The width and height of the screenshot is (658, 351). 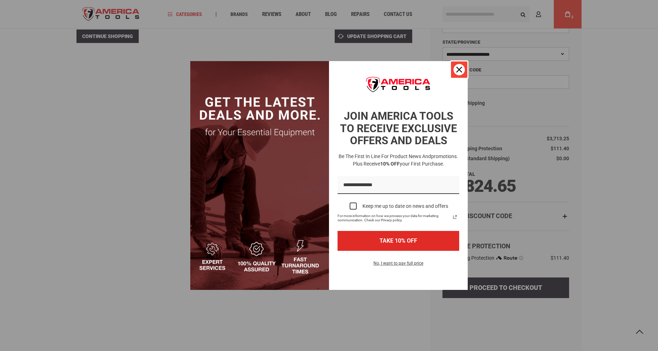 What do you see at coordinates (390, 164) in the screenshot?
I see `strong: 10% OFF` at bounding box center [390, 164].